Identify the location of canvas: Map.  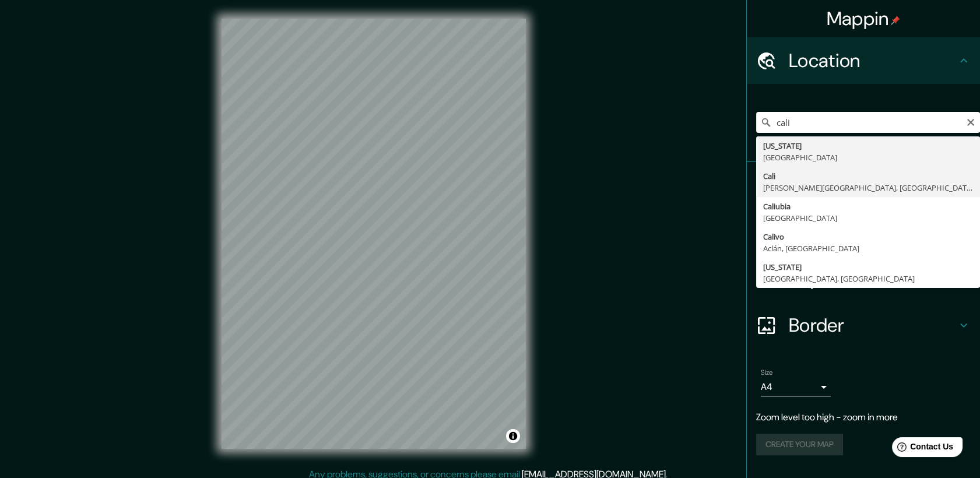
(374, 234).